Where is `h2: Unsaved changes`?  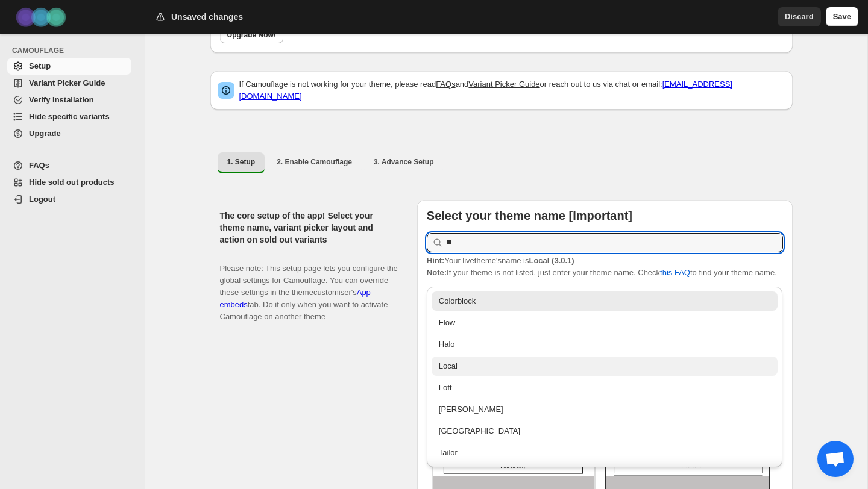
h2: Unsaved changes is located at coordinates (206, 17).